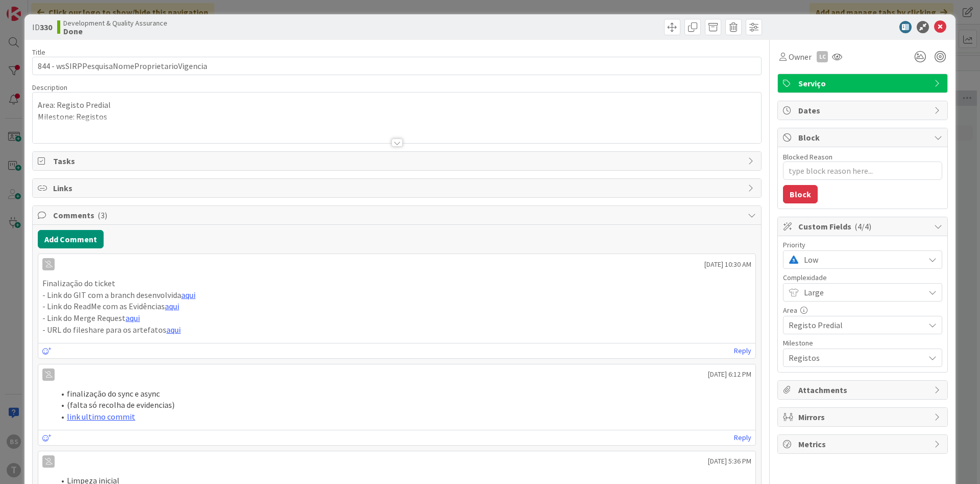 The height and width of the screenshot is (484, 980). What do you see at coordinates (862, 260) in the screenshot?
I see `span: Low` at bounding box center [862, 260].